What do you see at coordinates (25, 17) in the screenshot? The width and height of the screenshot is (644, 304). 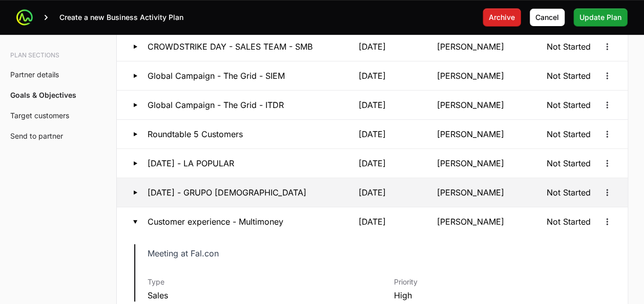 I see `img: ActivitySource` at bounding box center [25, 17].